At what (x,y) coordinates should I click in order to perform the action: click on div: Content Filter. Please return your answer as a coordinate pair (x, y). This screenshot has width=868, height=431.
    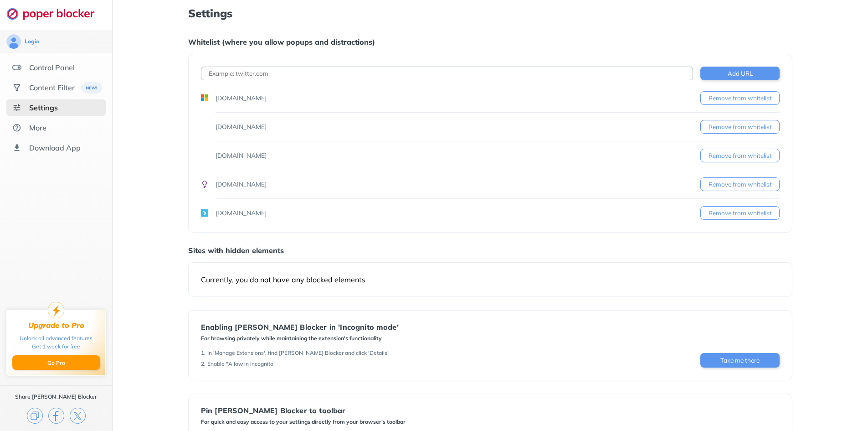
    Looking at the image, I should click on (52, 88).